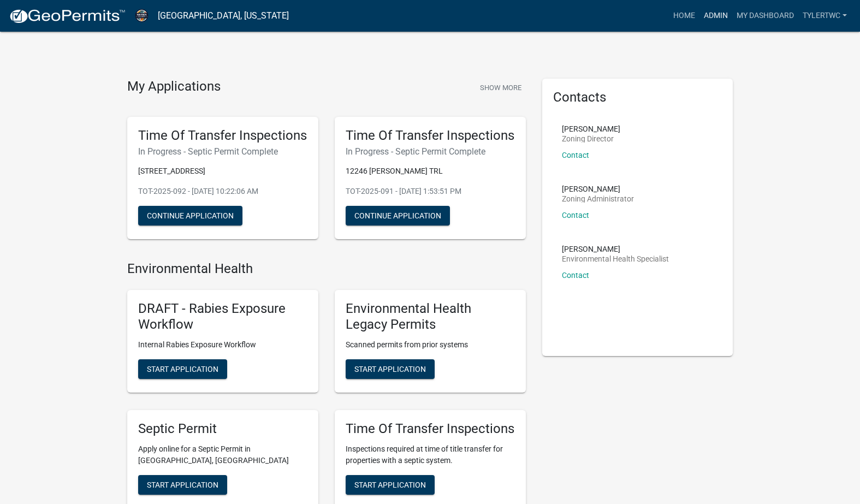 The image size is (860, 504). Describe the element at coordinates (825, 16) in the screenshot. I see `a: TylerTWC` at that location.